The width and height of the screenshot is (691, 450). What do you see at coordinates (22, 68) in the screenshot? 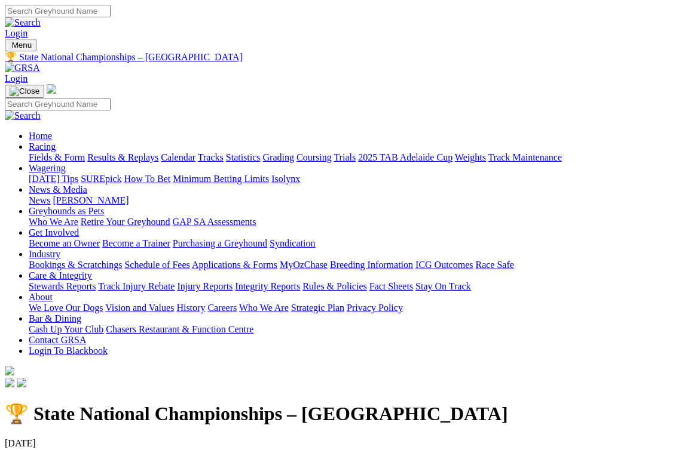
I see `img: GRSA` at bounding box center [22, 68].